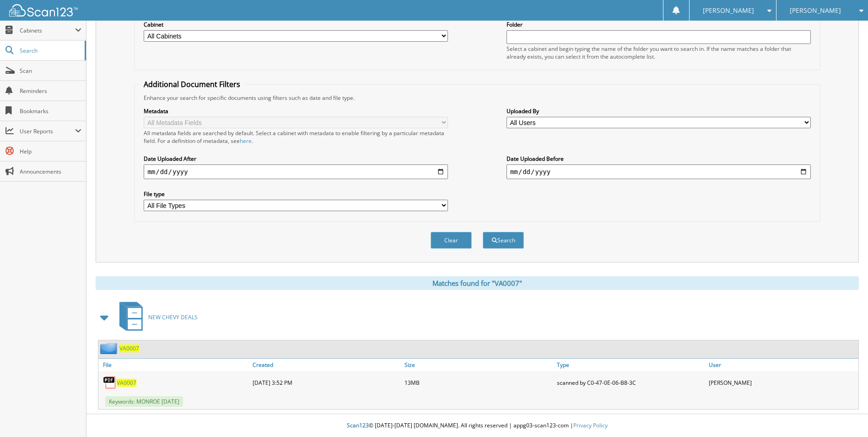 The width and height of the screenshot is (868, 437). I want to click on span: User Reports, so click(47, 131).